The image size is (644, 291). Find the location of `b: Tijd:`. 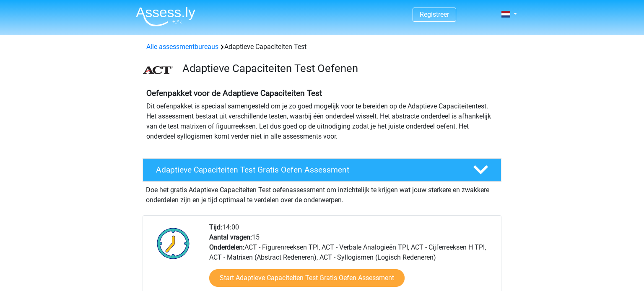

b: Tijd: is located at coordinates (215, 227).